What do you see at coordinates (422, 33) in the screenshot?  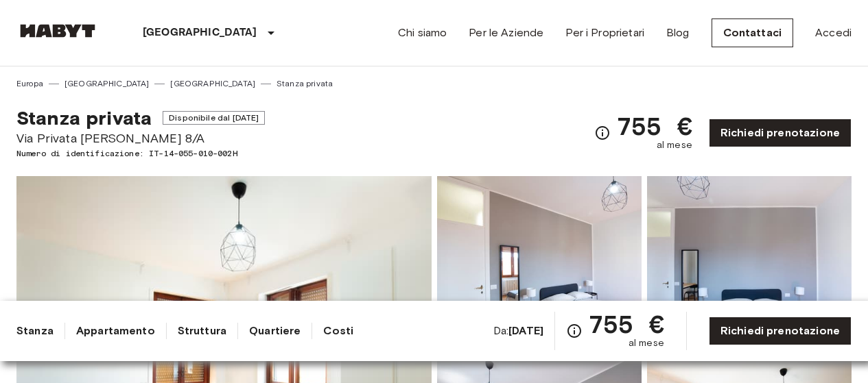 I see `a: Chi siamo` at bounding box center [422, 33].